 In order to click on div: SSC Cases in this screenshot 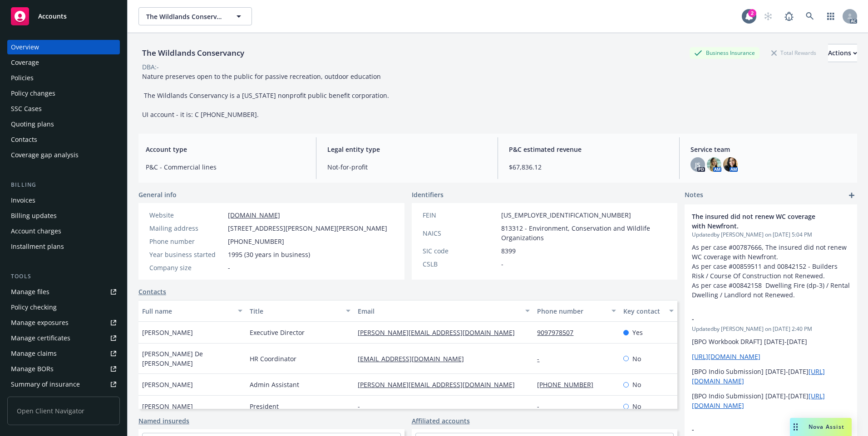, I will do `click(26, 109)`.